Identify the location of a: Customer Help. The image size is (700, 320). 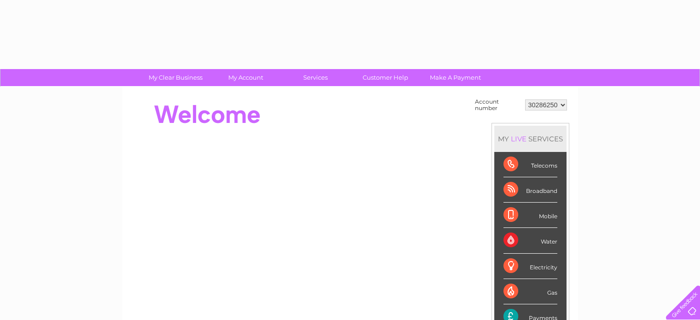
(385, 77).